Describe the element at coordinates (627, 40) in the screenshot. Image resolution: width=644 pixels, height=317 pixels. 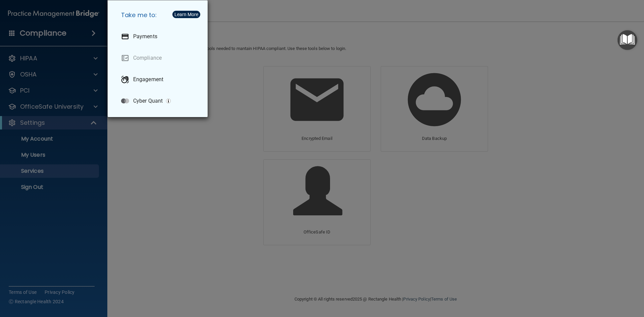
I see `button: Open Resource Center` at that location.